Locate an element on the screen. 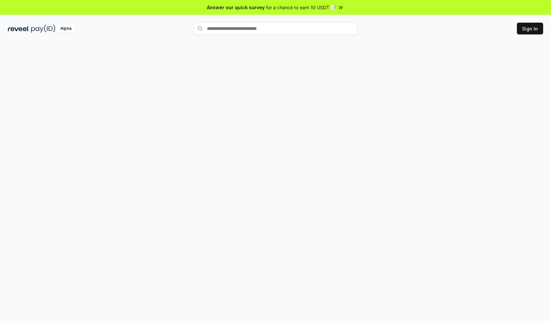 The image size is (551, 321). button: Sign In is located at coordinates (530, 29).